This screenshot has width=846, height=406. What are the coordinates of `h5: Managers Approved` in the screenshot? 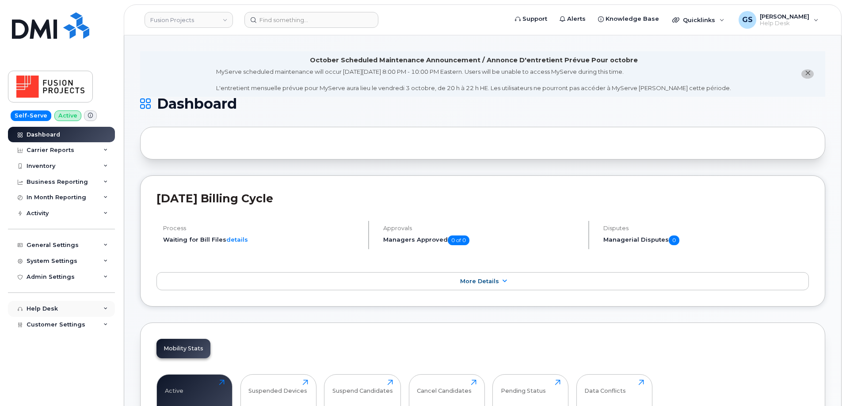 It's located at (482, 240).